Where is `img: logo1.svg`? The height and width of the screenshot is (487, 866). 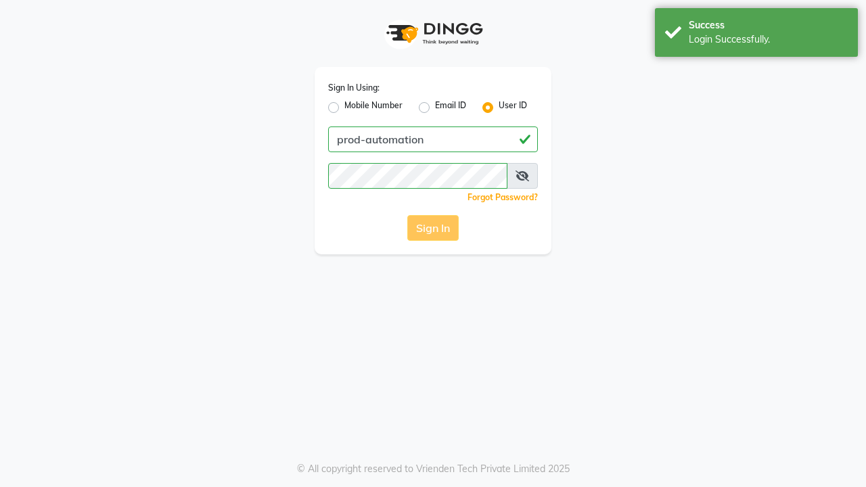
img: logo1.svg is located at coordinates (433, 33).